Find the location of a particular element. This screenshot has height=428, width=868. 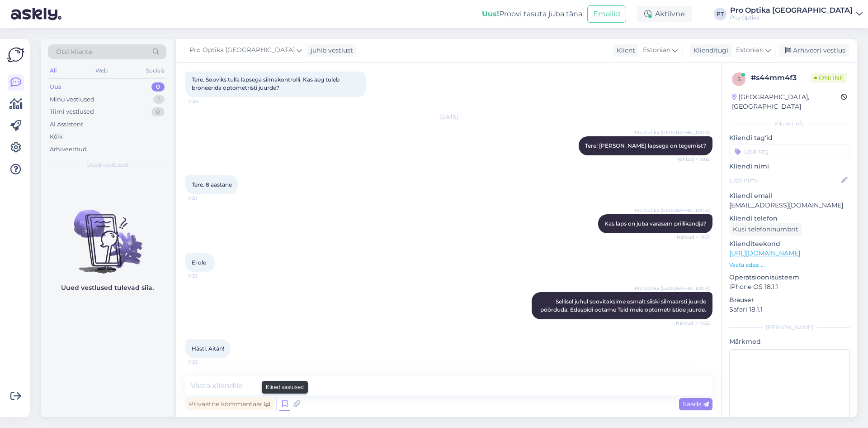

span: Online is located at coordinates (829, 78).